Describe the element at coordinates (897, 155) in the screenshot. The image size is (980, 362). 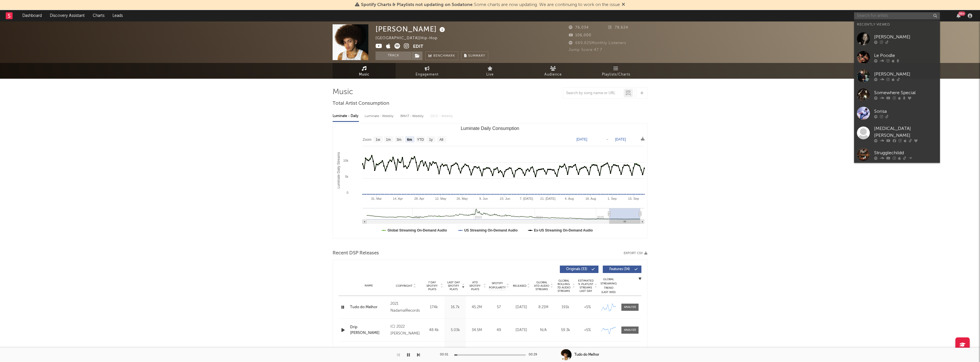
I see `a: Strugglechildd` at that location.